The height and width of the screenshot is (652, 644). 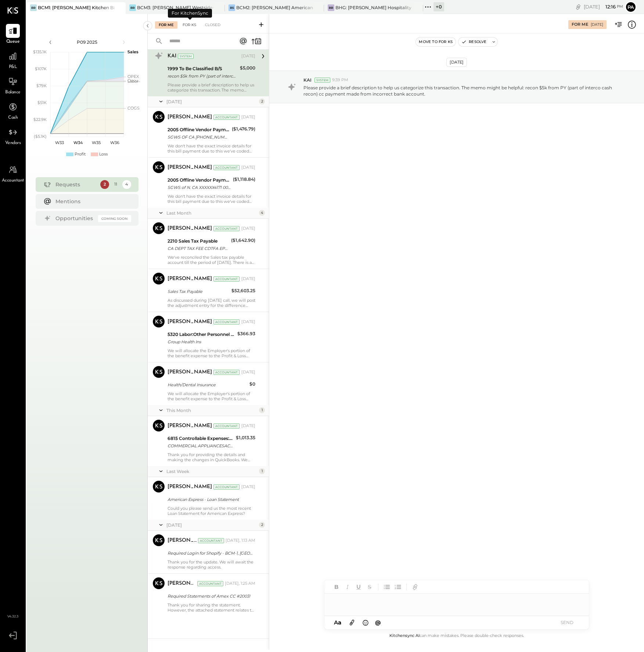 I want to click on a: P&L, so click(x=12, y=60).